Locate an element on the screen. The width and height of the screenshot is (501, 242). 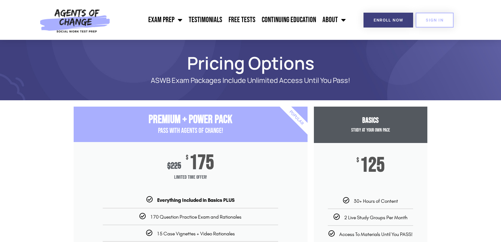
span: 170 Question Practice Exam and Rationales is located at coordinates (196, 217).